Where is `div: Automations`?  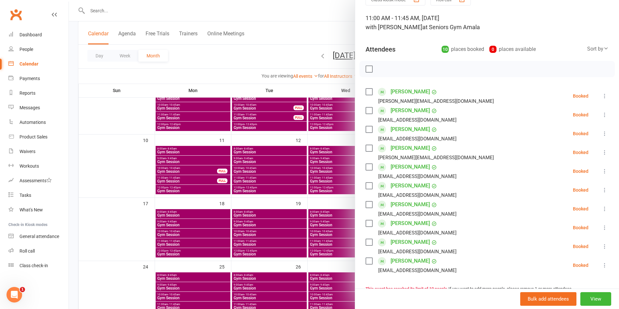
div: Automations is located at coordinates (32, 122).